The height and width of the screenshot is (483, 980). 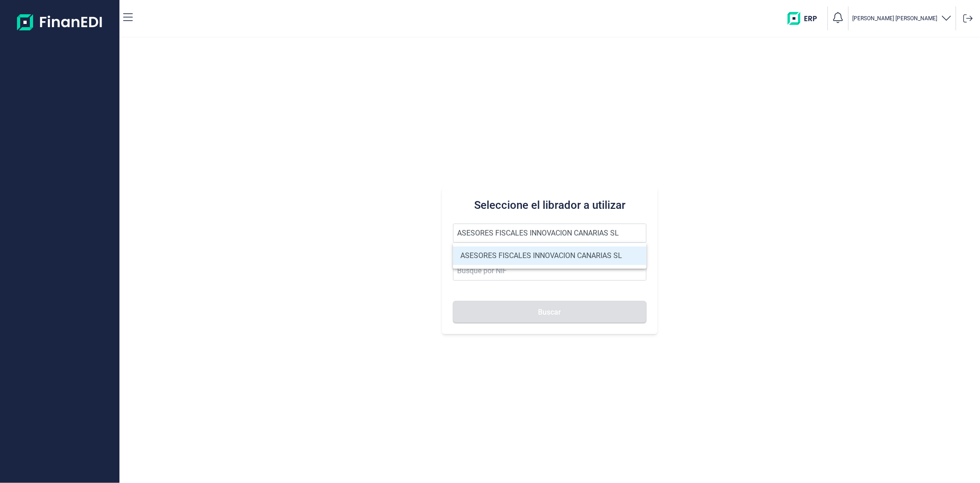 I want to click on li: ASESORES FISCALES INNOVACION CANARIAS SL, so click(x=550, y=255).